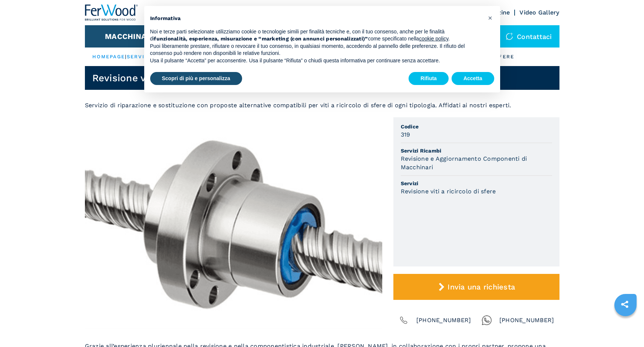 The image size is (644, 347). What do you see at coordinates (481, 287) in the screenshot?
I see `span: Invia una richiesta` at bounding box center [481, 287].